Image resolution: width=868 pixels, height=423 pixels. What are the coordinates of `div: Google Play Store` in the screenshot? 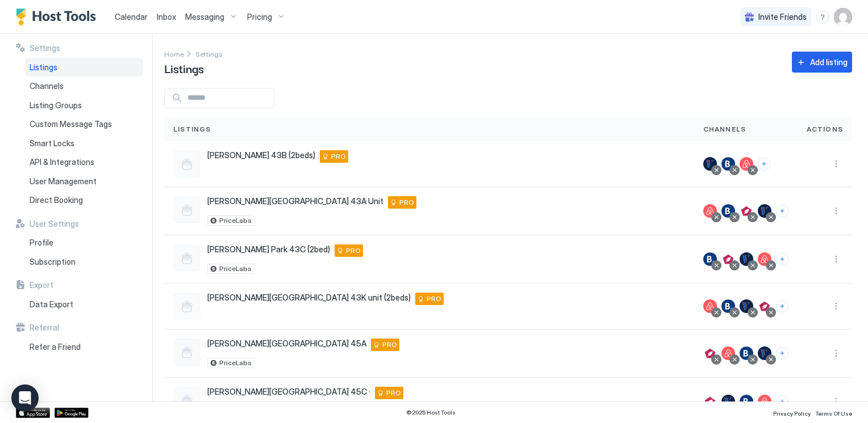 It's located at (72, 413).